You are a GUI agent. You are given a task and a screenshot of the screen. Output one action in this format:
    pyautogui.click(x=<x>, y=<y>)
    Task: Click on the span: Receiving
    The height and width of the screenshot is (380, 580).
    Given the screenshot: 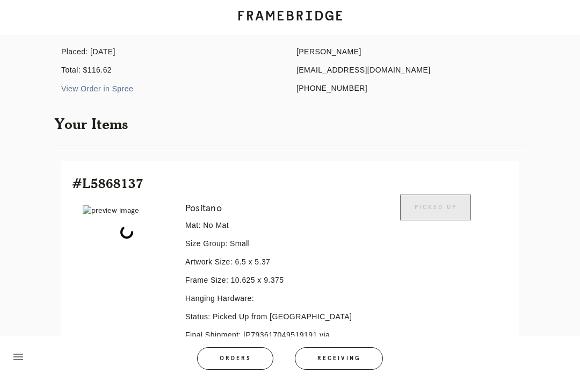 What is the action you would take?
    pyautogui.click(x=339, y=358)
    